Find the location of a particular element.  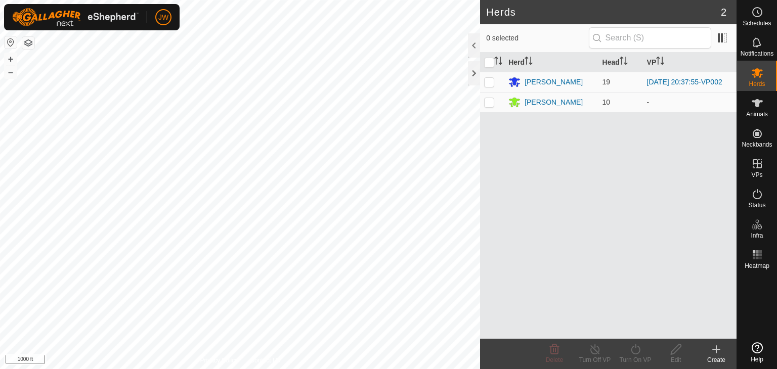

span: VPs is located at coordinates (757, 175).